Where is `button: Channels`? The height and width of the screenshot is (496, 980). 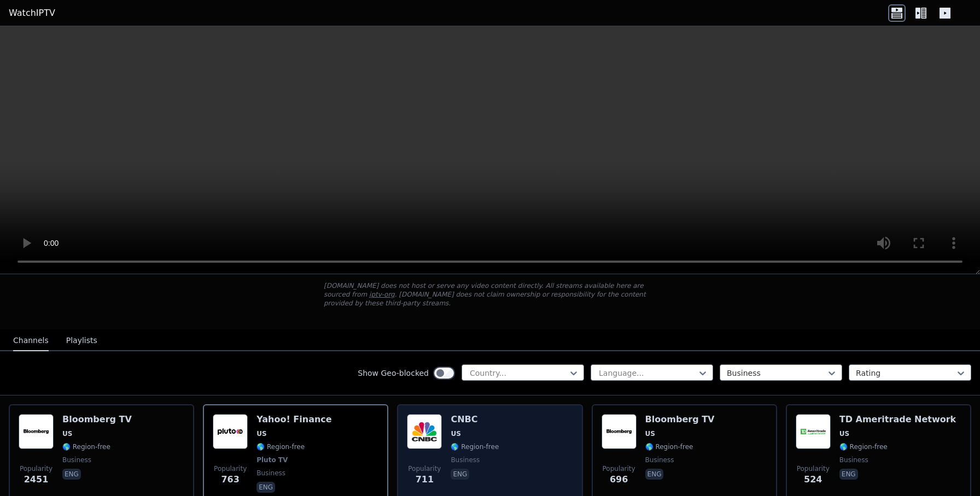 button: Channels is located at coordinates (31, 341).